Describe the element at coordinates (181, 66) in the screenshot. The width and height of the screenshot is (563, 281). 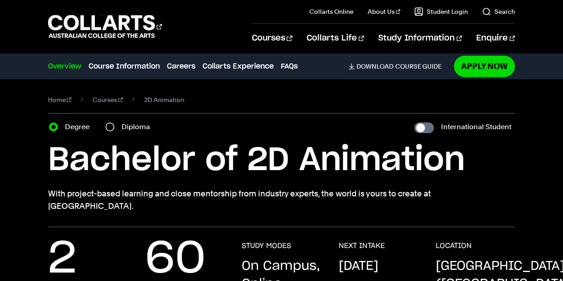
I see `a: Careers` at that location.